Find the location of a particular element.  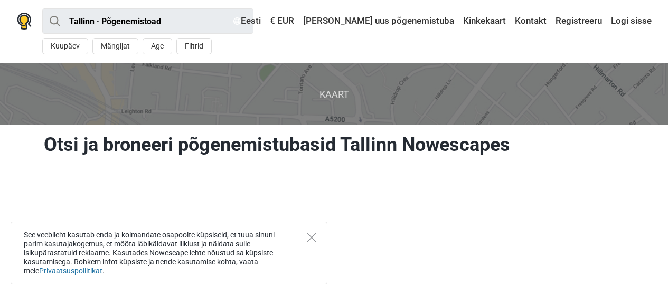

a: Registreeru is located at coordinates (579, 21).